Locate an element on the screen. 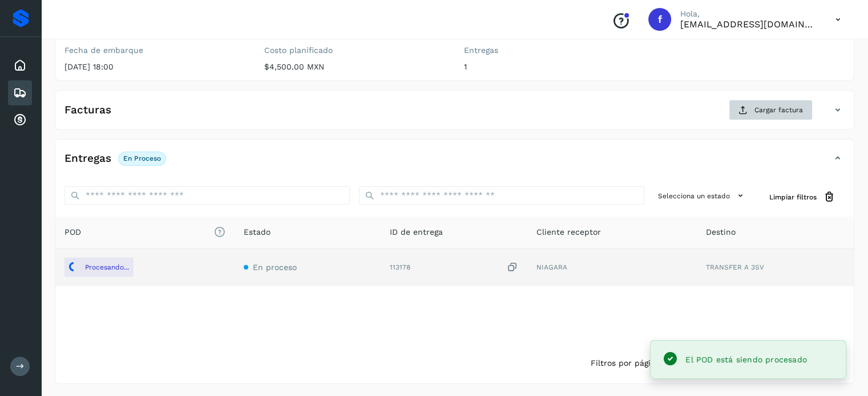  label: Entregas is located at coordinates (555, 50).